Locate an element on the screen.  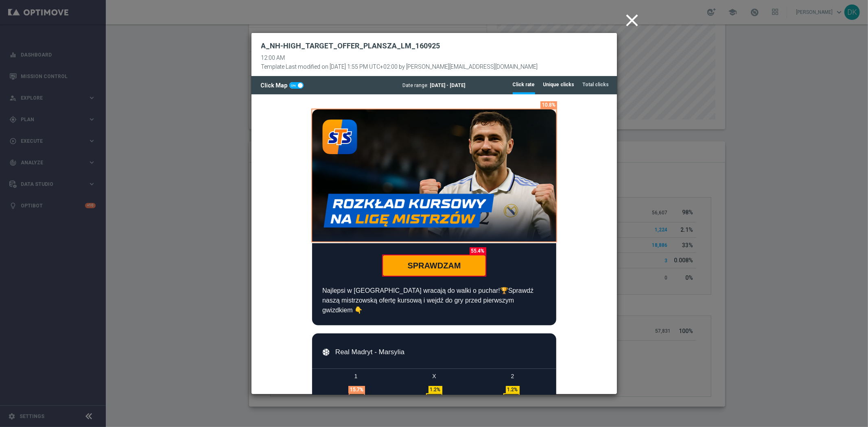
tab-header: Unique clicks is located at coordinates (559, 84).